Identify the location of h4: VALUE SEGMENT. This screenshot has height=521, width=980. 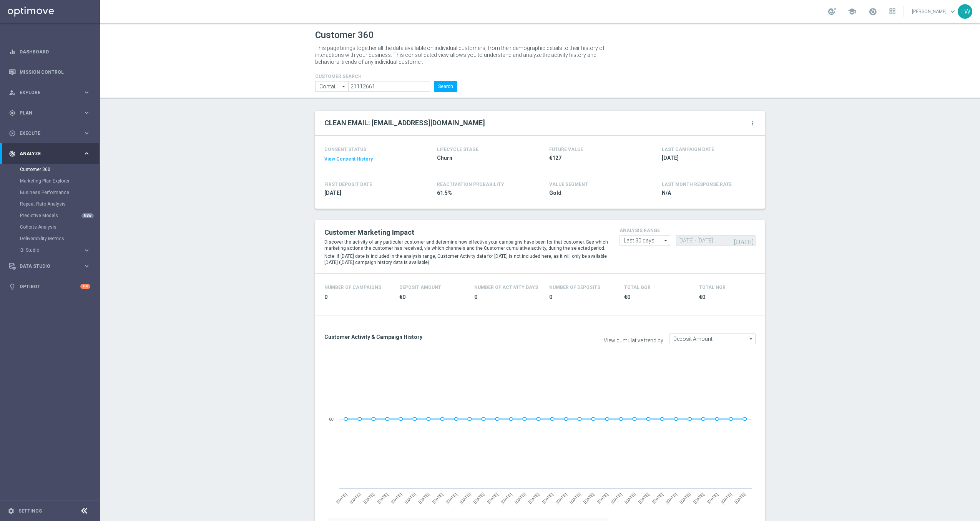
(568, 185).